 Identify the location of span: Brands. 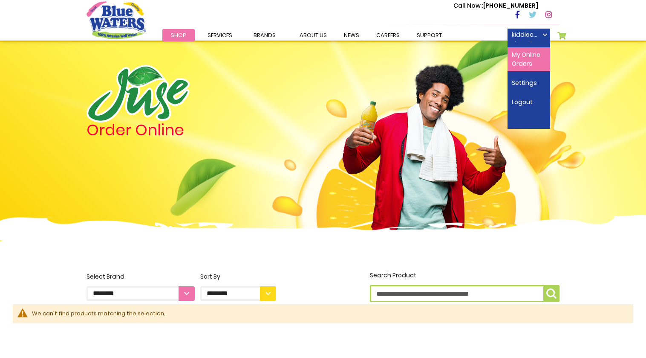
(265, 35).